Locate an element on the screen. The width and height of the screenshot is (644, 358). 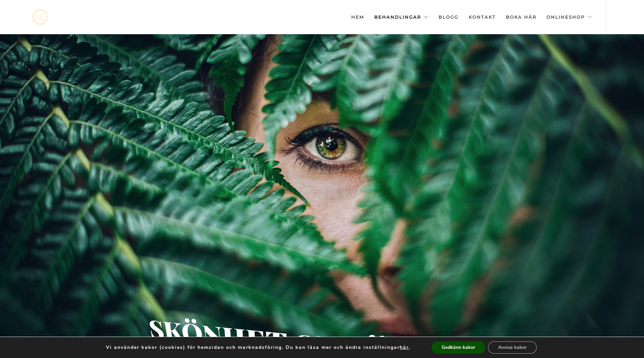
img: mjstudio is located at coordinates (40, 17).